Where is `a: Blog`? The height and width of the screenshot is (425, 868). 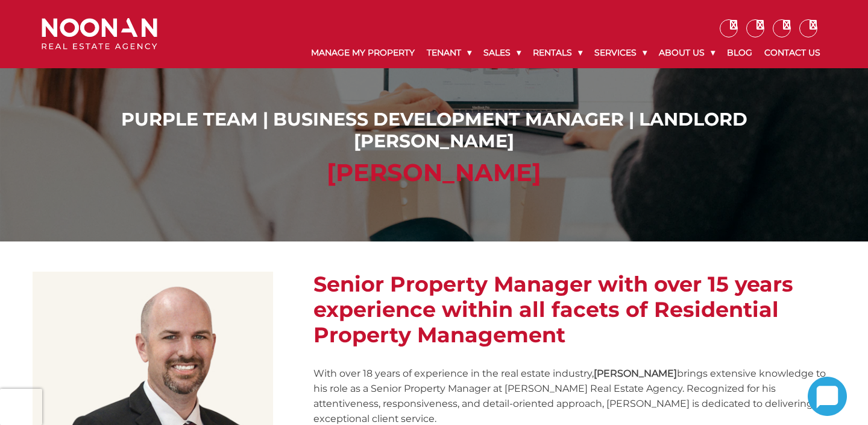
a: Blog is located at coordinates (740, 53).